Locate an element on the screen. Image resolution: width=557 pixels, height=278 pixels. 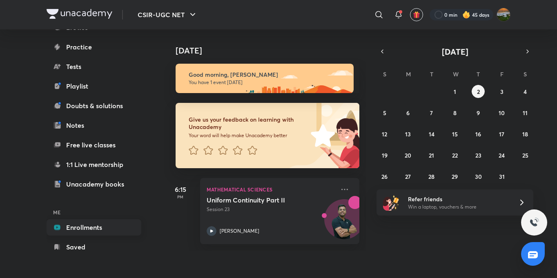
button: October 2, 2025 is located at coordinates (478, 91).